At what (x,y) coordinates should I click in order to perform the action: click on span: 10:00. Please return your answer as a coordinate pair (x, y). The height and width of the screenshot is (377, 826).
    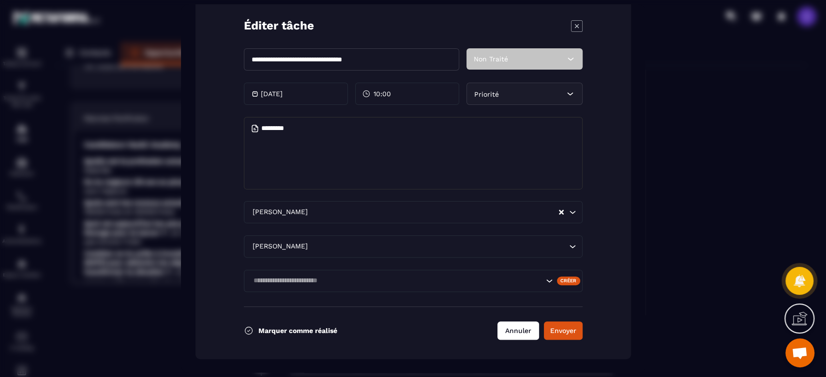
    Looking at the image, I should click on (382, 94).